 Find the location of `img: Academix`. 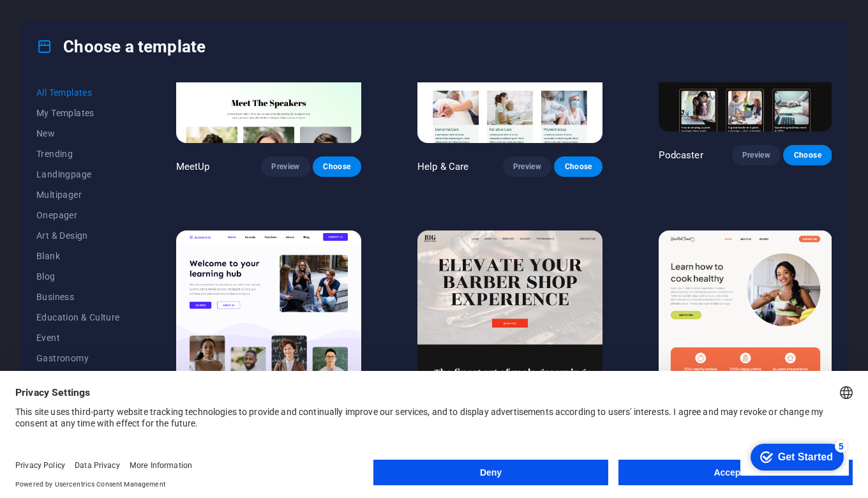

img: Academix is located at coordinates (269, 316).